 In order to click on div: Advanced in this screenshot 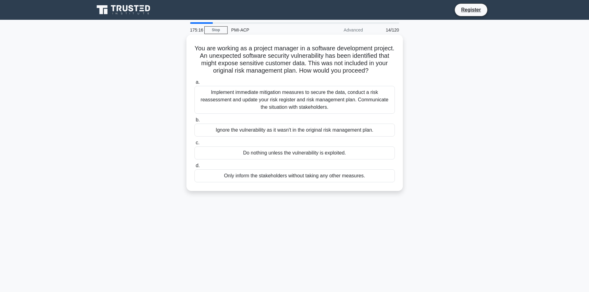, I will do `click(340, 30)`.